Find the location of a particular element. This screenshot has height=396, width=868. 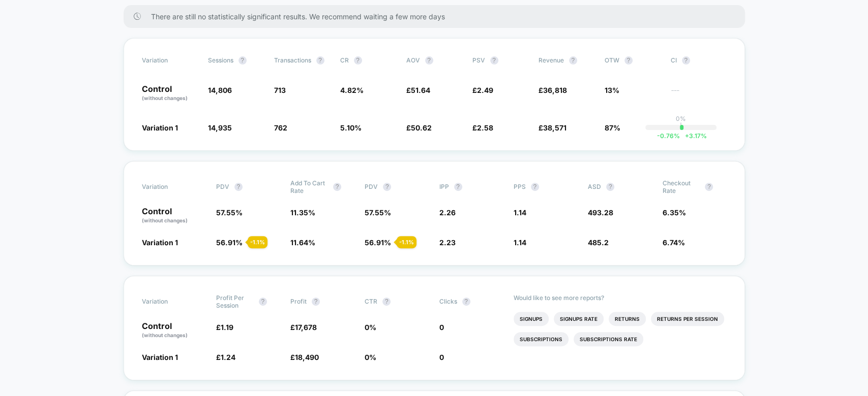

span: 1.24 is located at coordinates (228, 357).